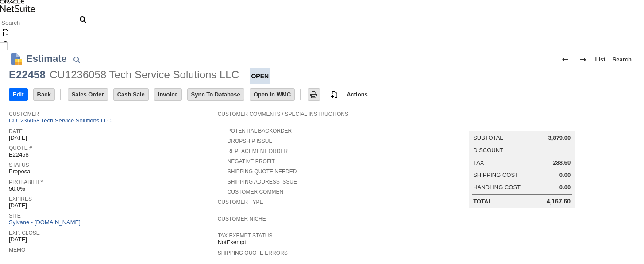 The image size is (644, 264). Describe the element at coordinates (24, 233) in the screenshot. I see `a: Exp. Close` at that location.